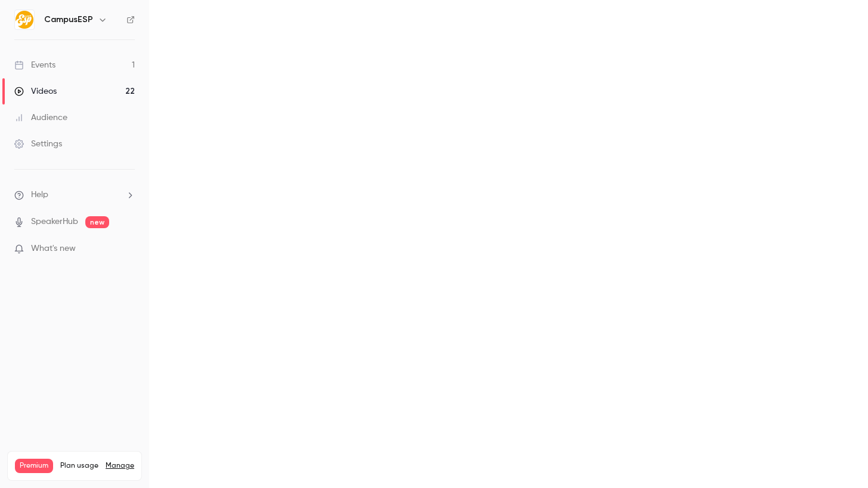 Image resolution: width=868 pixels, height=488 pixels. I want to click on span: new, so click(97, 222).